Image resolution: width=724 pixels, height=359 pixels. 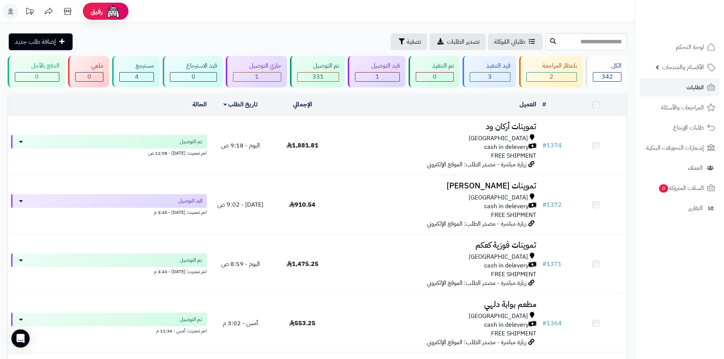 What do you see at coordinates (190, 201) in the screenshot?
I see `span: قيد التوصيل` at bounding box center [190, 201].